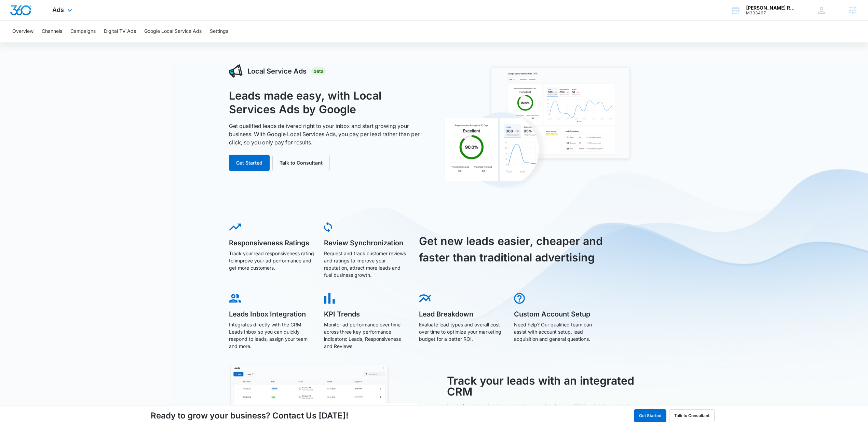 This screenshot has width=868, height=426. What do you see at coordinates (543, 386) in the screenshot?
I see `h3: Track your leads with an integrated CRM` at bounding box center [543, 386].